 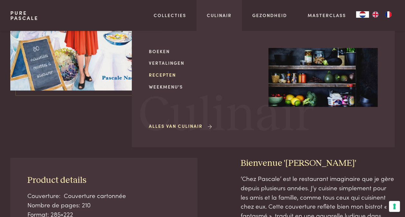 What do you see at coordinates (203, 51) in the screenshot?
I see `a: Boeken` at bounding box center [203, 51].